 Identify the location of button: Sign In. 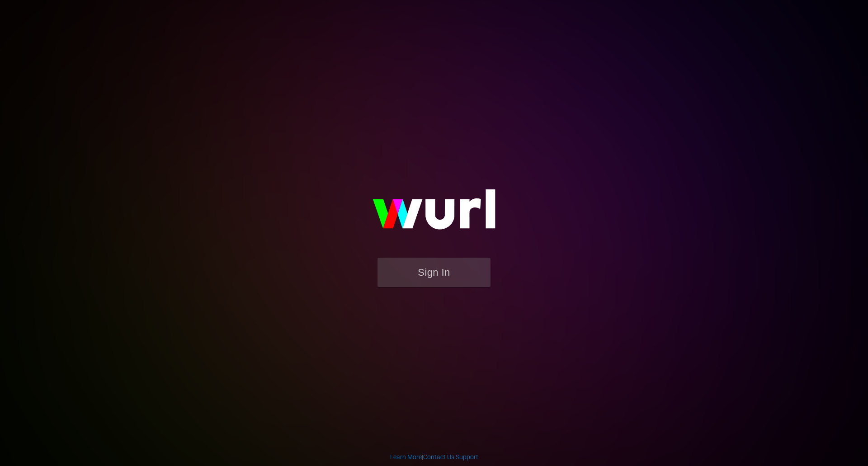
(434, 272).